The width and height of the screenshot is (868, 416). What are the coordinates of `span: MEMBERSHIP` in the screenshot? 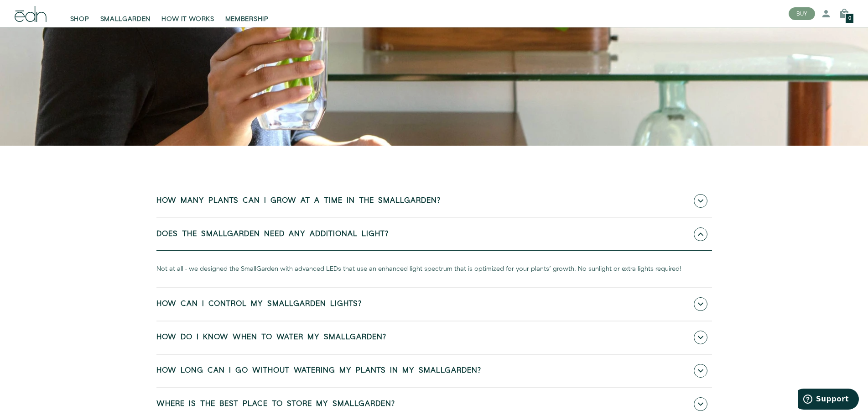 It's located at (247, 19).